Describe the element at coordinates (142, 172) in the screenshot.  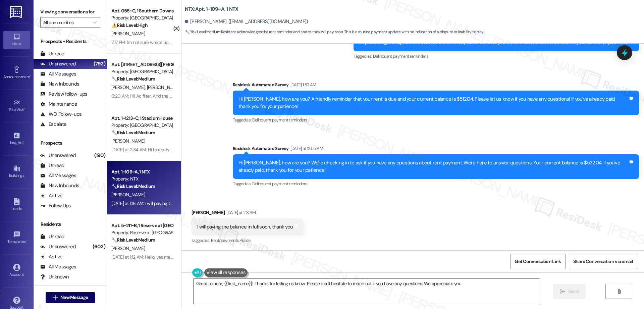
I see `div: Apt. 1~109~A, 1 NTX` at that location.